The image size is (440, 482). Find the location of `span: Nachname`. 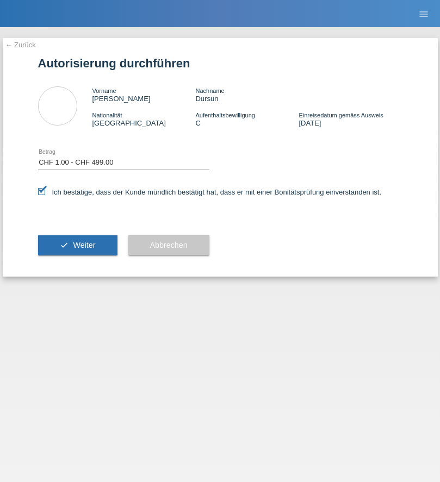

span: Nachname is located at coordinates (209, 91).